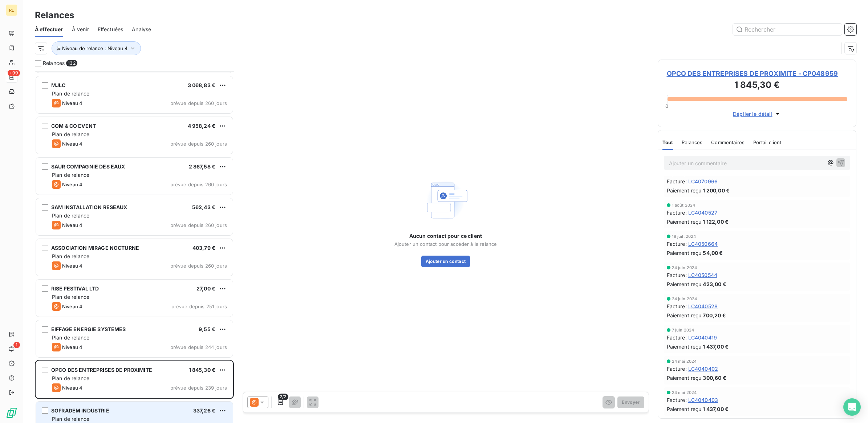 The height and width of the screenshot is (423, 868). I want to click on span: À venir, so click(80, 30).